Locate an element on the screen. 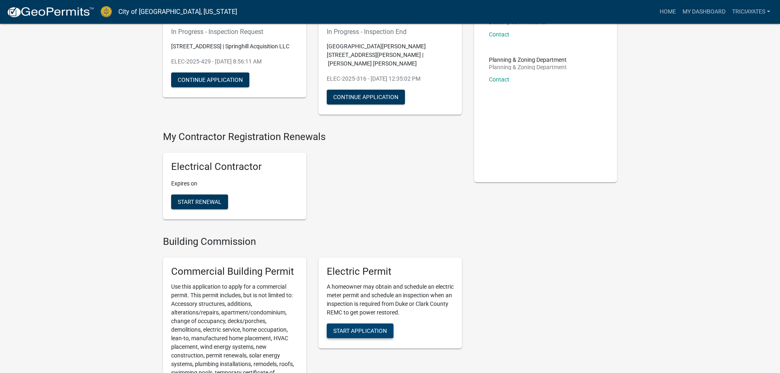  h5: Commercial Building Permit is located at coordinates (235, 271).